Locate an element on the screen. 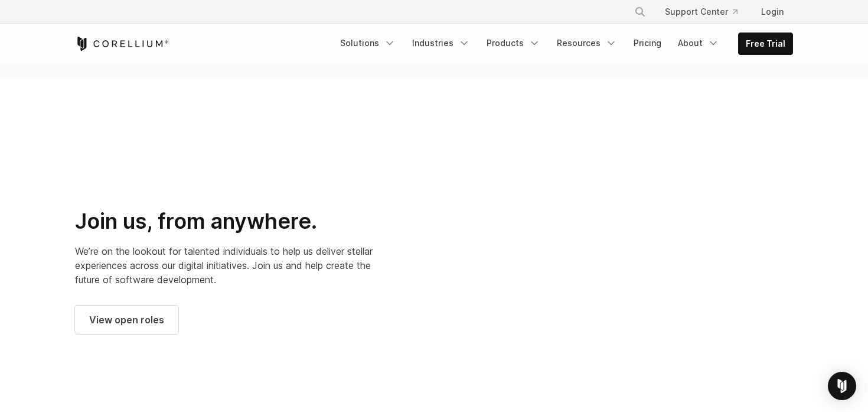  a: Free Trial is located at coordinates (765, 44).